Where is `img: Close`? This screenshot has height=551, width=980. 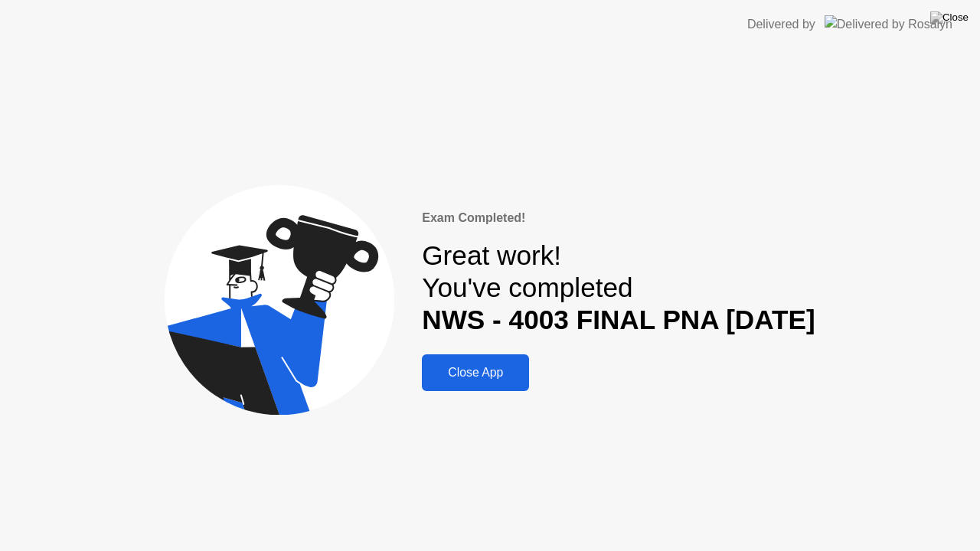 img: Close is located at coordinates (950, 17).